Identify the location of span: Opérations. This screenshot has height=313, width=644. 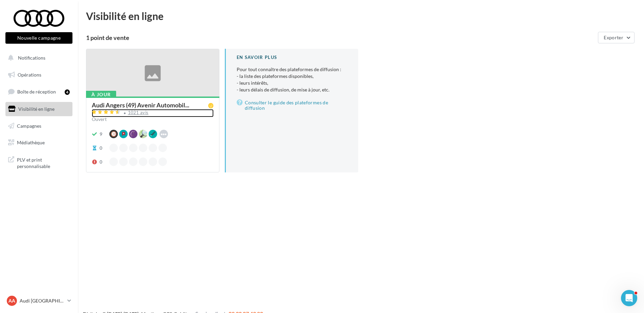
(30, 74).